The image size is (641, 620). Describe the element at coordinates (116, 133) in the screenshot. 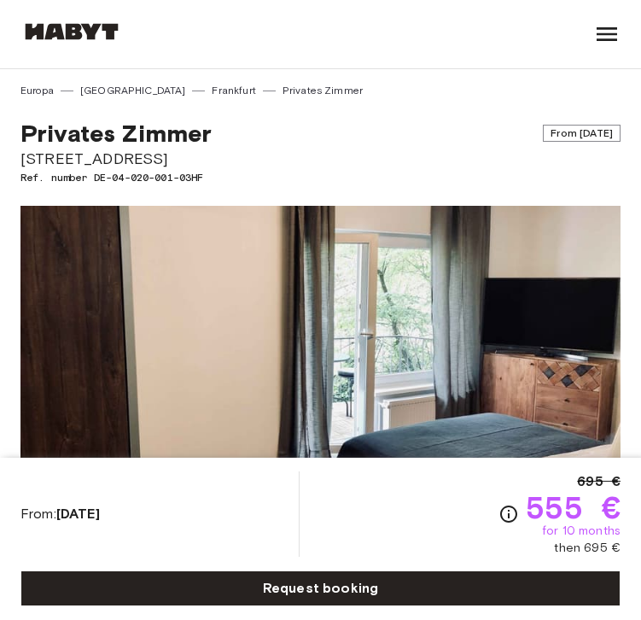

I see `span: Privates Zimmer` at that location.